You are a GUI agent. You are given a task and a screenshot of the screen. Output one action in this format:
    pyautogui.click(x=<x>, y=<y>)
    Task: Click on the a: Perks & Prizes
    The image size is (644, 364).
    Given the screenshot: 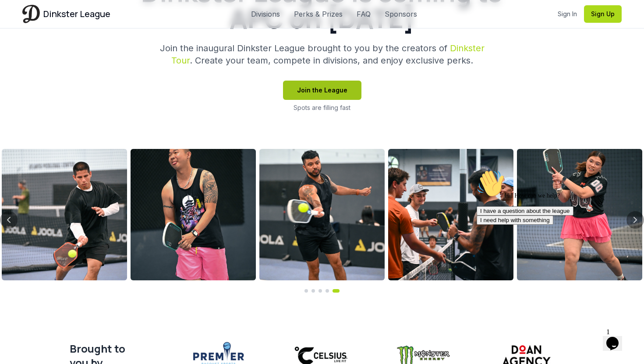 What is the action you would take?
    pyautogui.click(x=318, y=14)
    